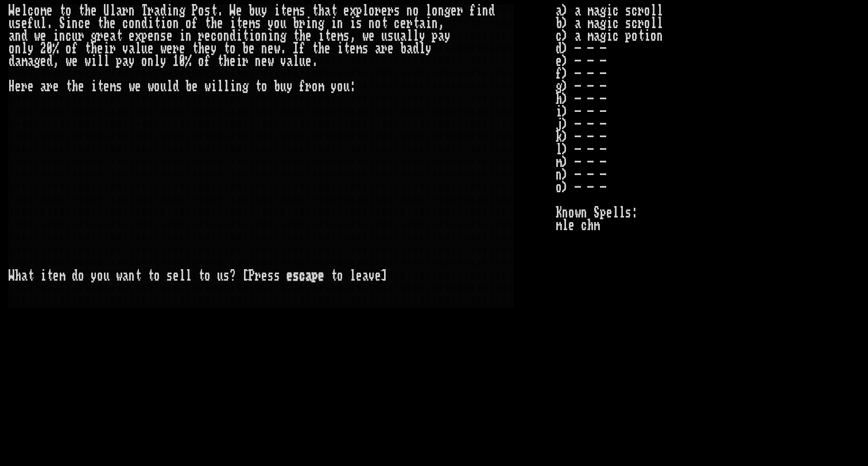  I want to click on div: W, so click(232, 11).